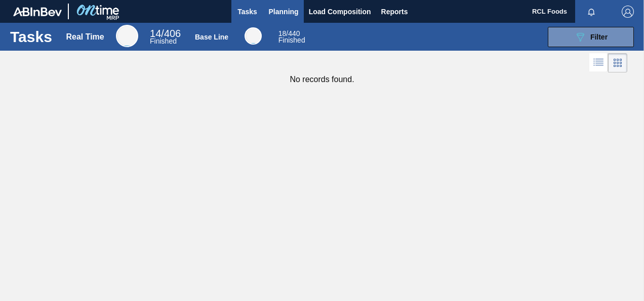 The height and width of the screenshot is (301, 644). I want to click on div: List Vision, so click(598, 63).